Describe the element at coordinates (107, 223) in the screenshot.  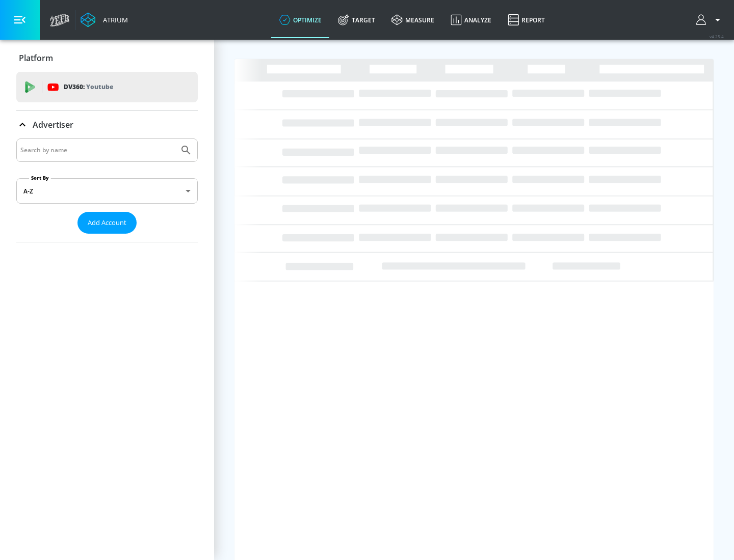
I see `button: Add Account` at that location.